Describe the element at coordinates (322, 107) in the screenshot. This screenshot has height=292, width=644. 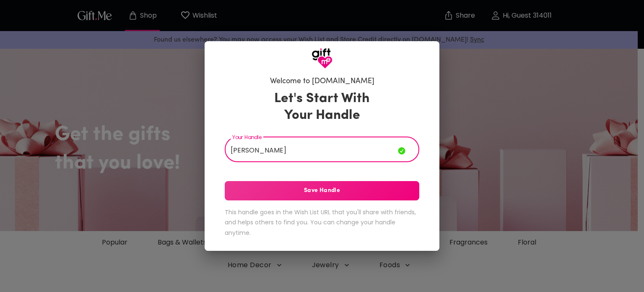
I see `h3: Let's Start With Your Handle` at that location.